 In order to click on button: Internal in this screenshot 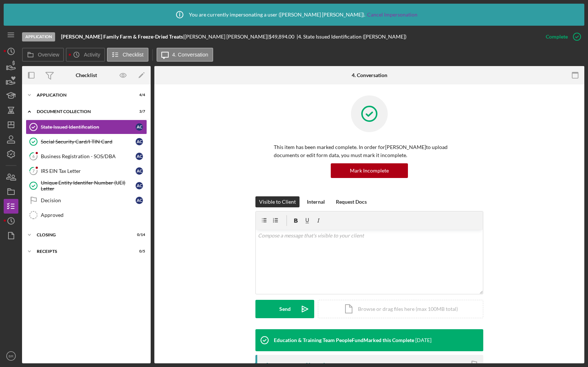, I will do `click(315, 202)`.